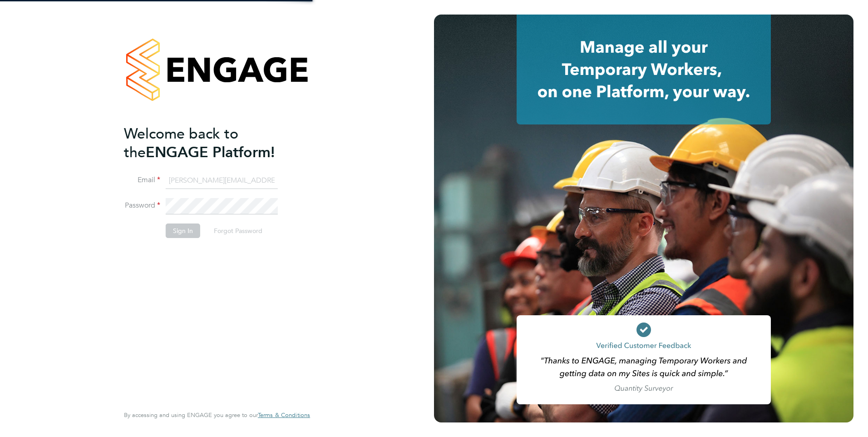  Describe the element at coordinates (142, 180) in the screenshot. I see `label: Email` at that location.